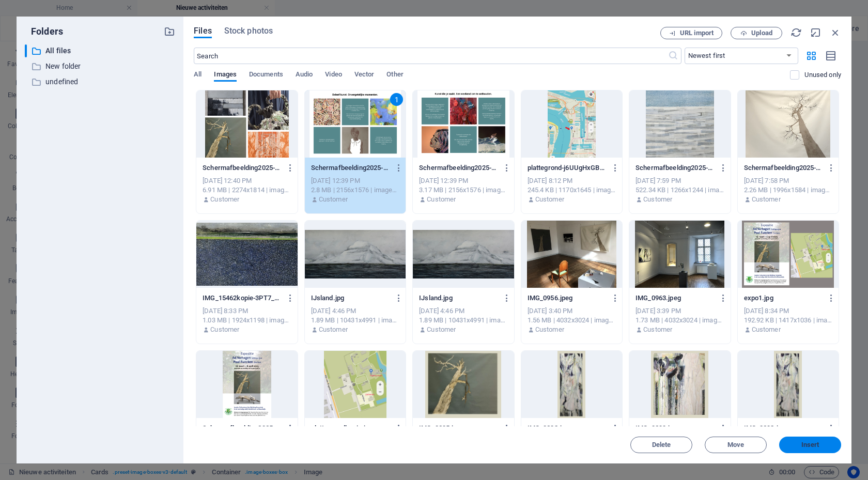  What do you see at coordinates (571, 190) in the screenshot?
I see `div: 245.4 KB | 1170x1645 | image/jpeg` at bounding box center [571, 190].